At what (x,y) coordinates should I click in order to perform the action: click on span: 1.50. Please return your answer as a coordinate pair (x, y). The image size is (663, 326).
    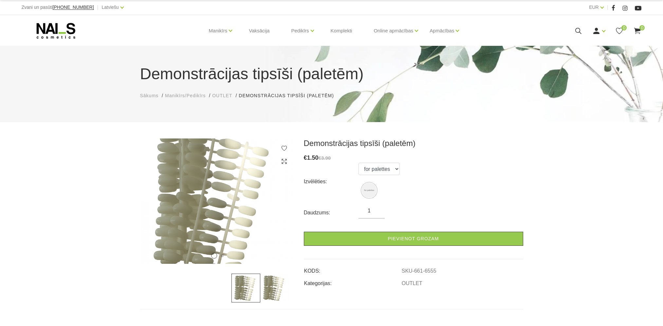
    Looking at the image, I should click on (313, 158).